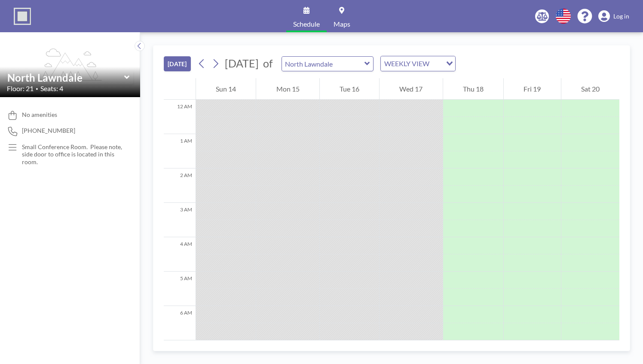  Describe the element at coordinates (40, 115) in the screenshot. I see `span: No amenities` at that location.